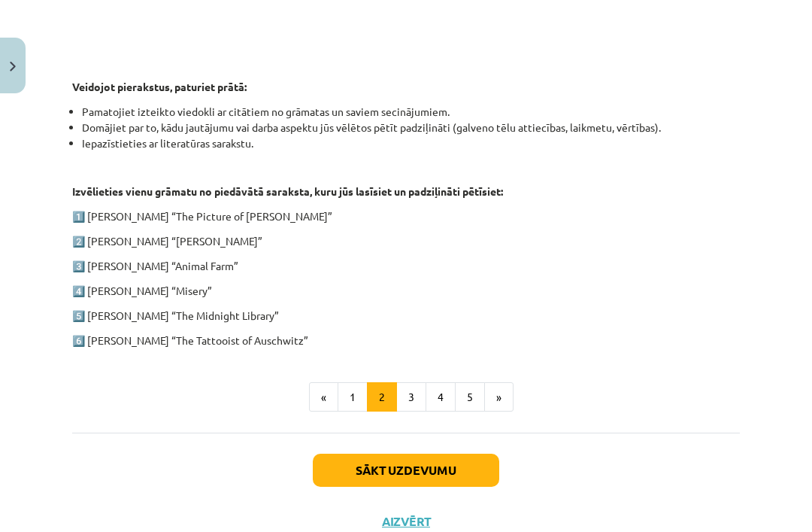 This screenshot has width=812, height=532. I want to click on button: Sākt uzdevumu, so click(406, 470).